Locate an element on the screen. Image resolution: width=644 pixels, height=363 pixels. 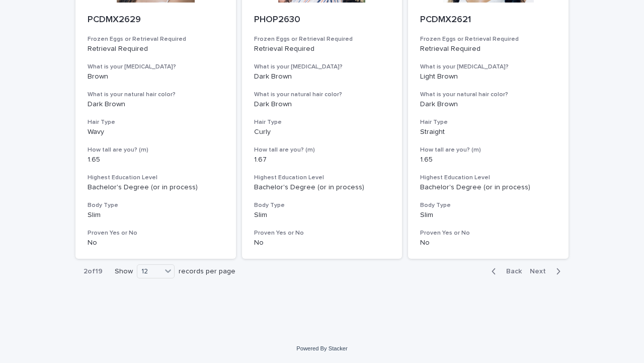
div: 12 is located at coordinates (149, 272).